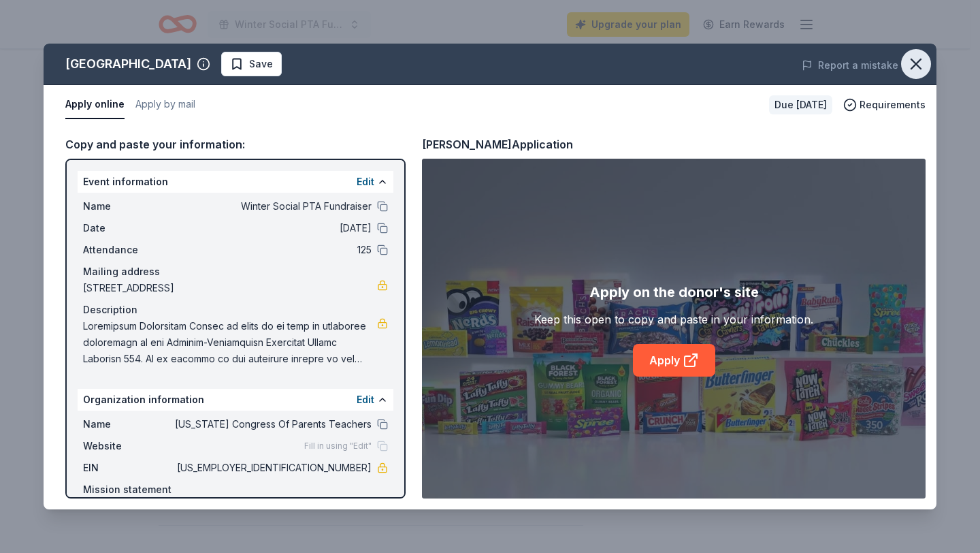  What do you see at coordinates (129, 468) in the screenshot?
I see `span: EIN` at bounding box center [129, 468].